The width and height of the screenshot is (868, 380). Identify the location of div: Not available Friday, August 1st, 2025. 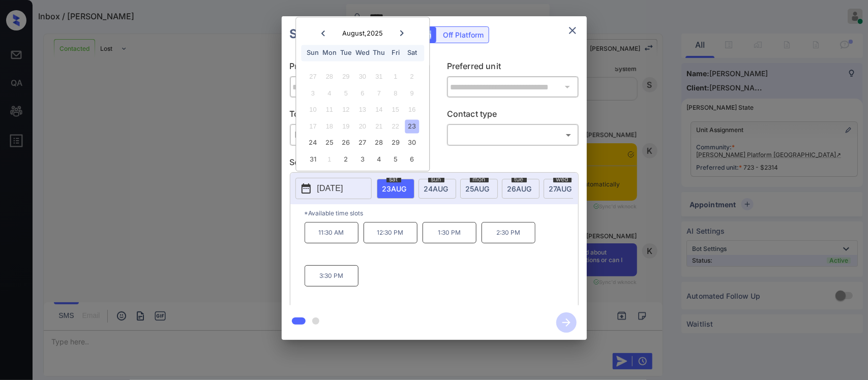
(395, 77).